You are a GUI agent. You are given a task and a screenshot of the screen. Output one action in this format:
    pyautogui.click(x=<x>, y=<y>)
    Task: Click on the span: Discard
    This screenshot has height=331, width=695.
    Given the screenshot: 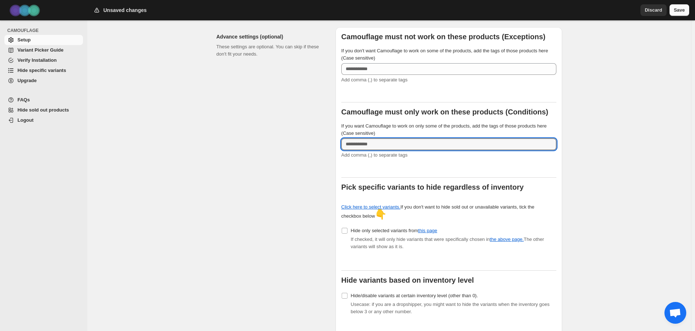 What is the action you would take?
    pyautogui.click(x=653, y=10)
    